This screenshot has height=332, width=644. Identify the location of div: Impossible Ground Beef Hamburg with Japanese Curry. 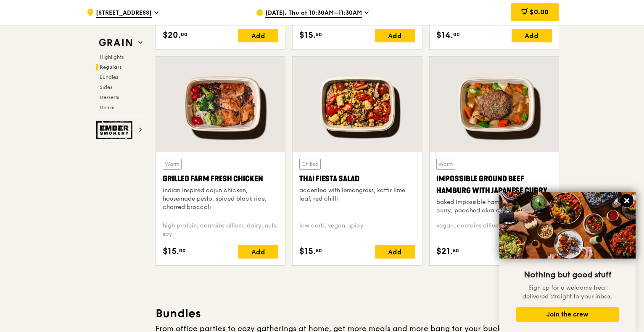
(494, 185).